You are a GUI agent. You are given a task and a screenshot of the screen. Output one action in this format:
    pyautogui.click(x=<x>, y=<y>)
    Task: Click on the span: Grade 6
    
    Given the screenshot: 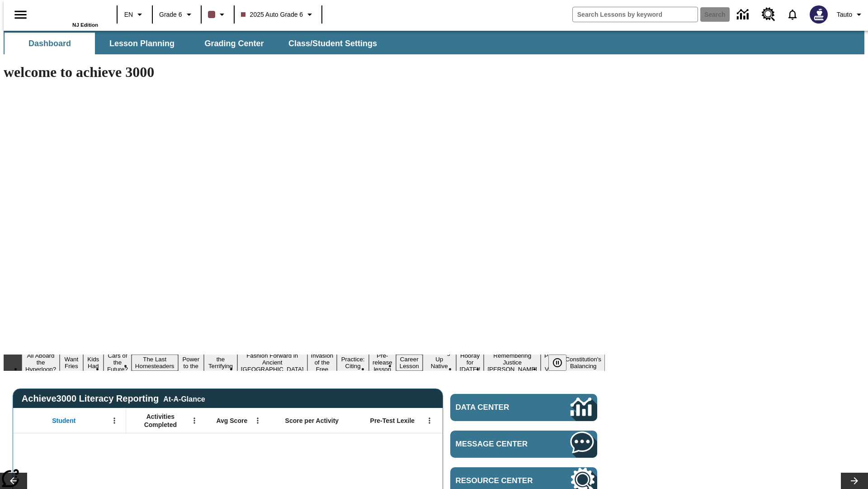 What is the action you would take?
    pyautogui.click(x=171, y=15)
    